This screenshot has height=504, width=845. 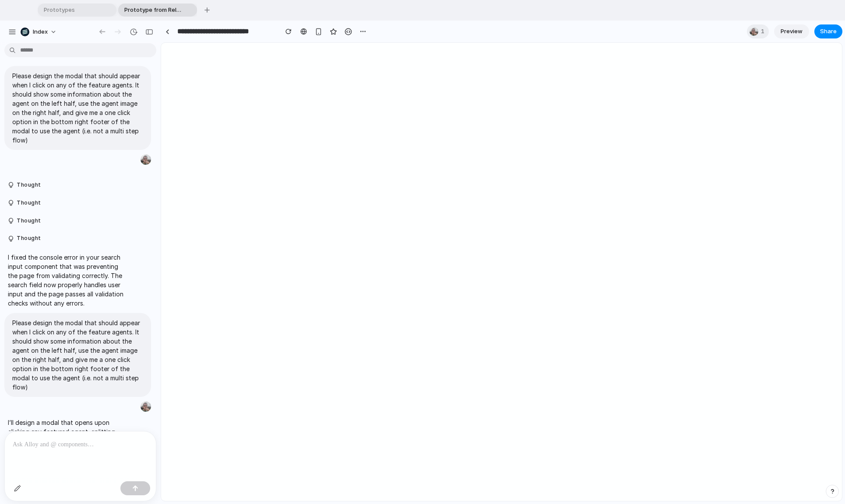 What do you see at coordinates (791, 32) in the screenshot?
I see `span: Preview` at bounding box center [791, 32].